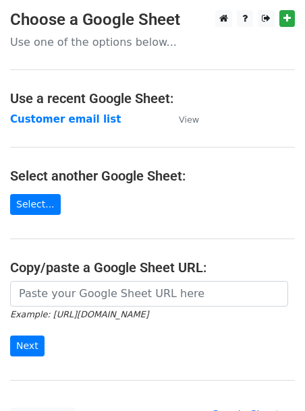 This screenshot has height=411, width=305. Describe the element at coordinates (189, 119) in the screenshot. I see `small: View` at that location.